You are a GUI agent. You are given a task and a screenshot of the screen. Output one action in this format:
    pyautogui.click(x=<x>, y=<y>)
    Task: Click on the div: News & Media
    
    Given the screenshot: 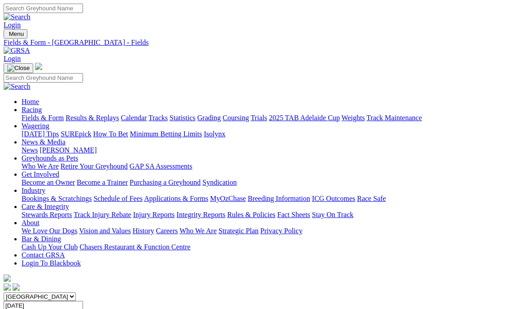 What is the action you would take?
    pyautogui.click(x=265, y=150)
    